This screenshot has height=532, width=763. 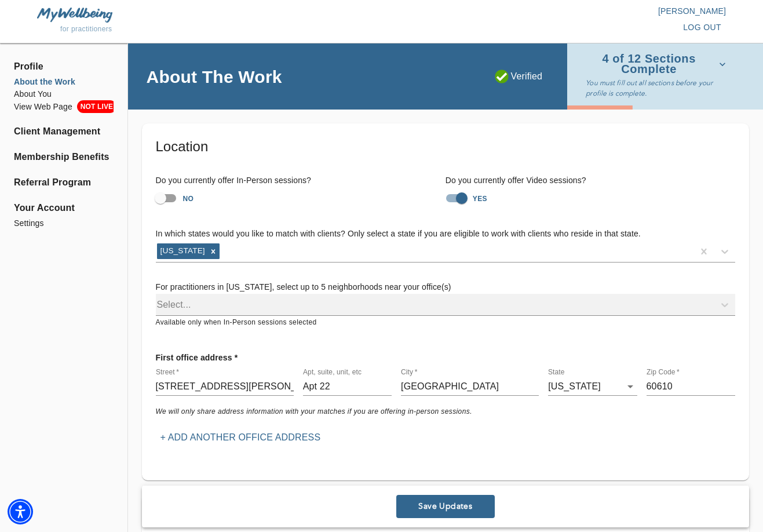 I want to click on a: View Web PageNOT LIVE, so click(x=64, y=107).